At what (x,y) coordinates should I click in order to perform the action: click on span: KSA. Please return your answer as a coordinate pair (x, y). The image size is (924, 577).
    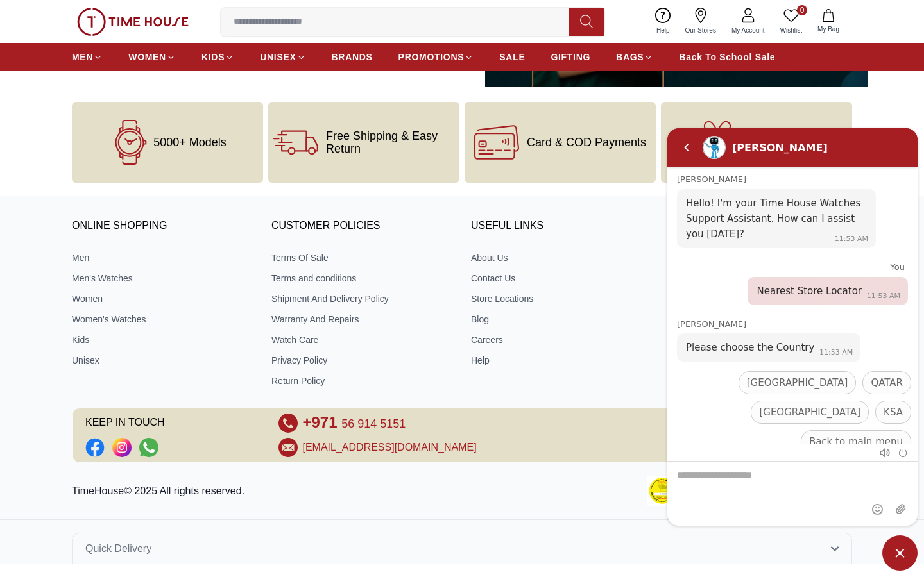
    Looking at the image, I should click on (229, 288).